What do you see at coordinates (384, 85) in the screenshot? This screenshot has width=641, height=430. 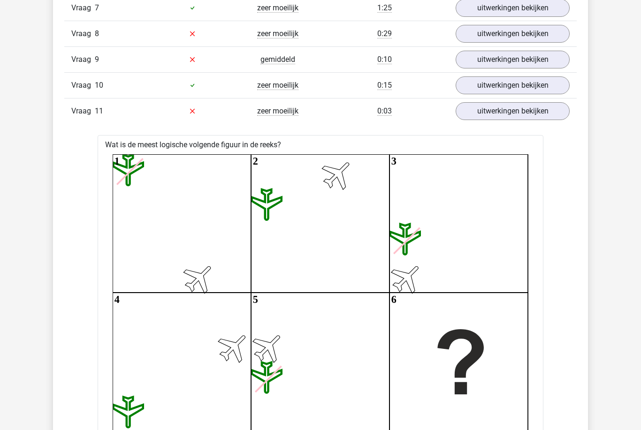 I see `span: 0:15` at bounding box center [384, 85].